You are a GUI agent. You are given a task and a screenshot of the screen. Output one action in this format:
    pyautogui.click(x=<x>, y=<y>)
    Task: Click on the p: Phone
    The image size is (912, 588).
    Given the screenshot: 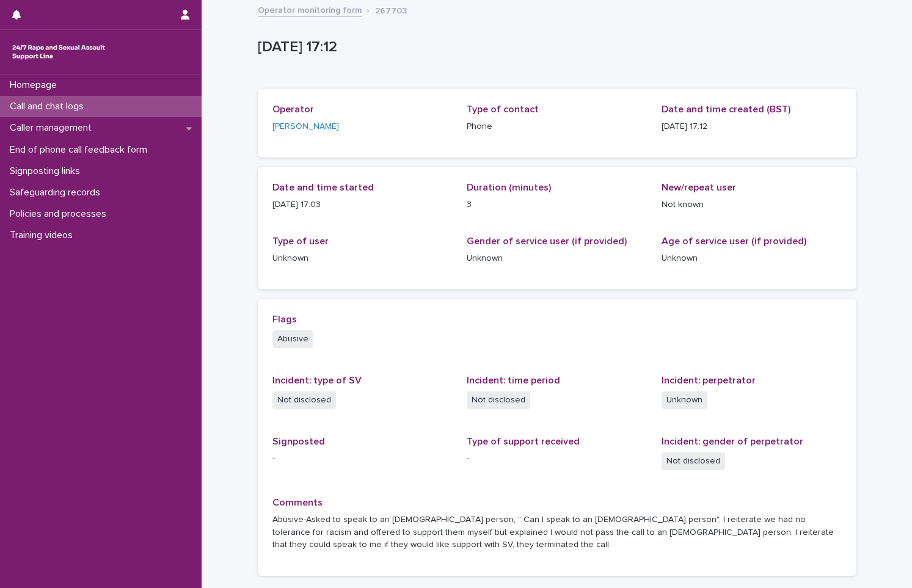 What is the action you would take?
    pyautogui.click(x=557, y=126)
    